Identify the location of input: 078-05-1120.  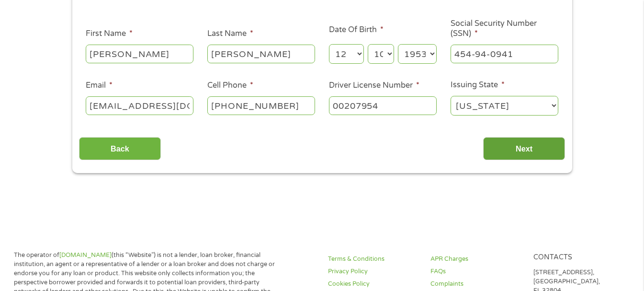
(504, 54).